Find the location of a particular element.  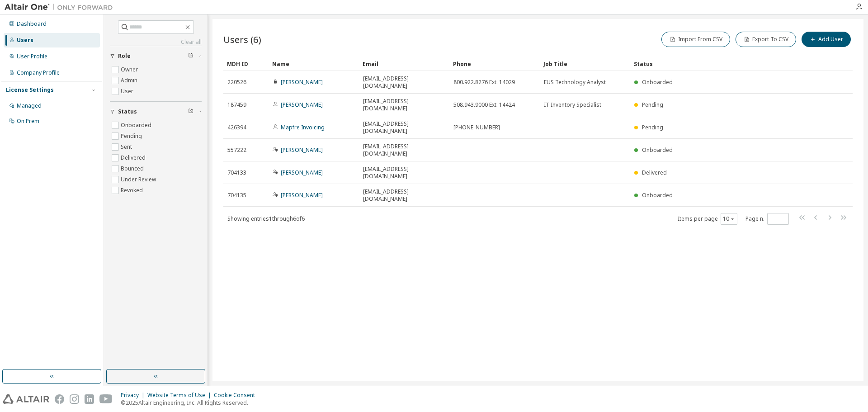

label: Under Review is located at coordinates (140, 180).